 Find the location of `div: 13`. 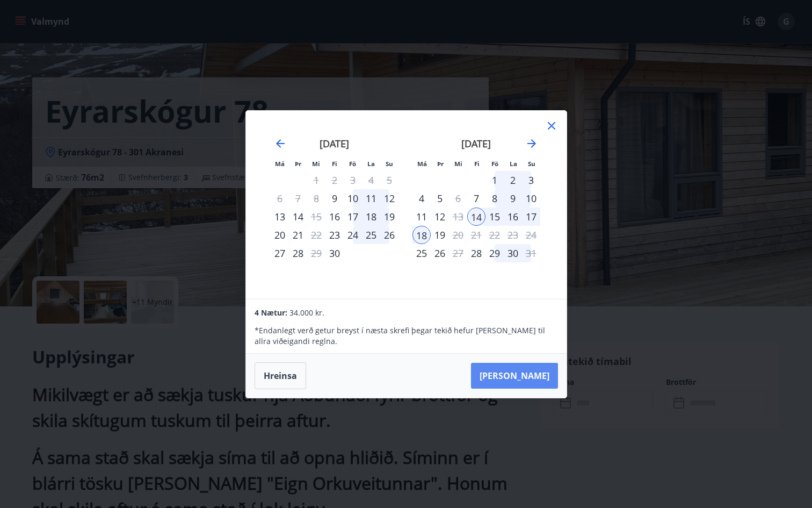

div: 13 is located at coordinates (280, 217).